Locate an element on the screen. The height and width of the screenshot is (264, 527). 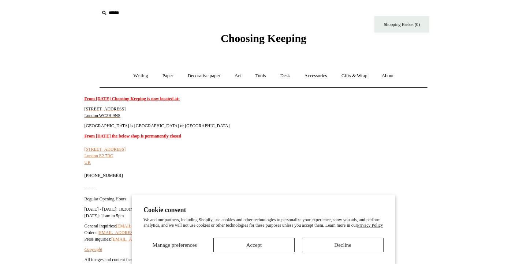
a: Gifts & Wrap is located at coordinates (354, 76).